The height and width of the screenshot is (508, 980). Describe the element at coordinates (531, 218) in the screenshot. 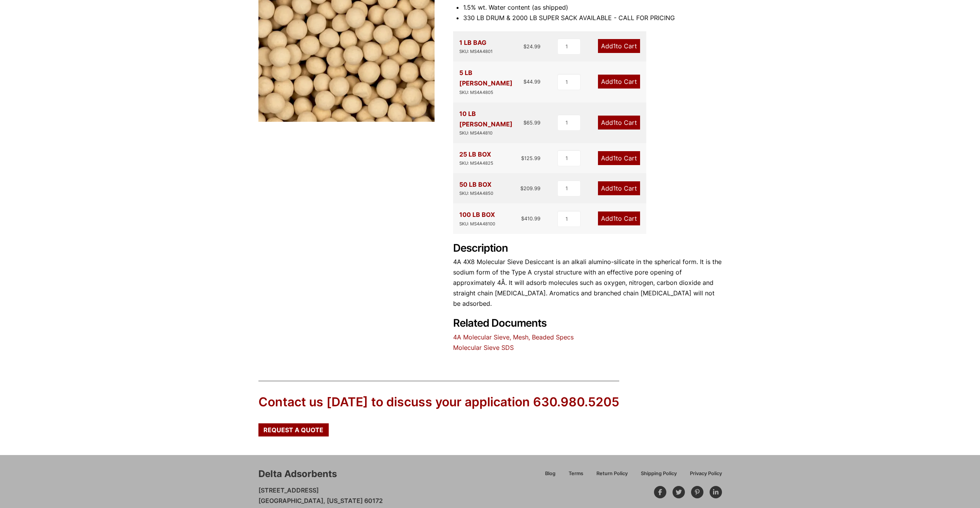

I see `bdi: 410.99` at that location.